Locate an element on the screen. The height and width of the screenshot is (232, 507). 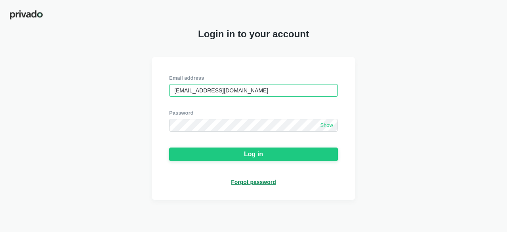
div: Forgot password is located at coordinates (253, 182).